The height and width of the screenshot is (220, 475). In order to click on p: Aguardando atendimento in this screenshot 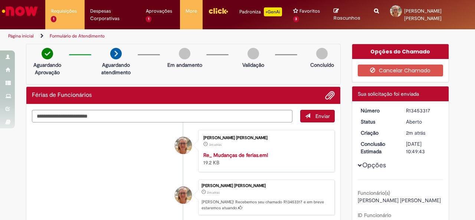, I will do `click(116, 69)`.